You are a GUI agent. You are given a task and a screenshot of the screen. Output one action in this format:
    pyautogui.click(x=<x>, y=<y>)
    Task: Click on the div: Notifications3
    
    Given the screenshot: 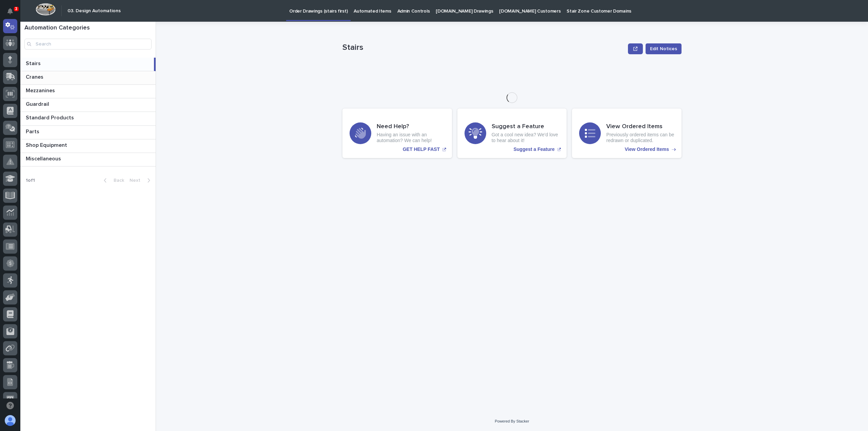 What is the action you would take?
    pyautogui.click(x=13, y=14)
    